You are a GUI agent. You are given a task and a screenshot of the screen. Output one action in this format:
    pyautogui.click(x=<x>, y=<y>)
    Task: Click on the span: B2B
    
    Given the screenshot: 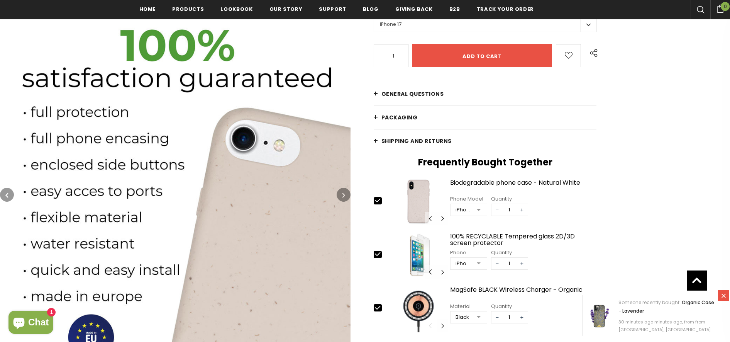 What is the action you would take?
    pyautogui.click(x=455, y=9)
    